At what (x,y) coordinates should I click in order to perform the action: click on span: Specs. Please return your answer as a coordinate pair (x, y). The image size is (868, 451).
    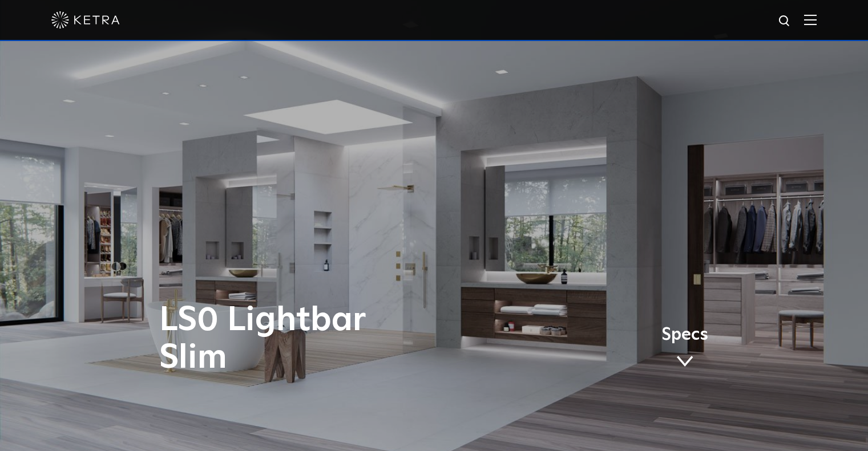
    Looking at the image, I should click on (685, 335).